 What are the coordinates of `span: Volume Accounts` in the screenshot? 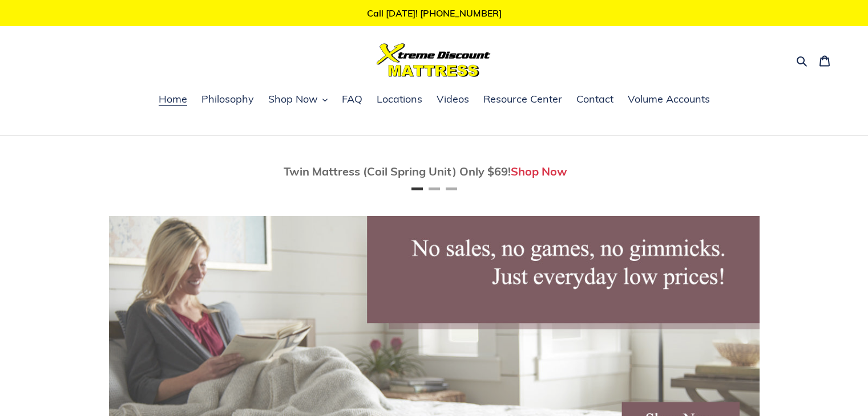 It's located at (669, 99).